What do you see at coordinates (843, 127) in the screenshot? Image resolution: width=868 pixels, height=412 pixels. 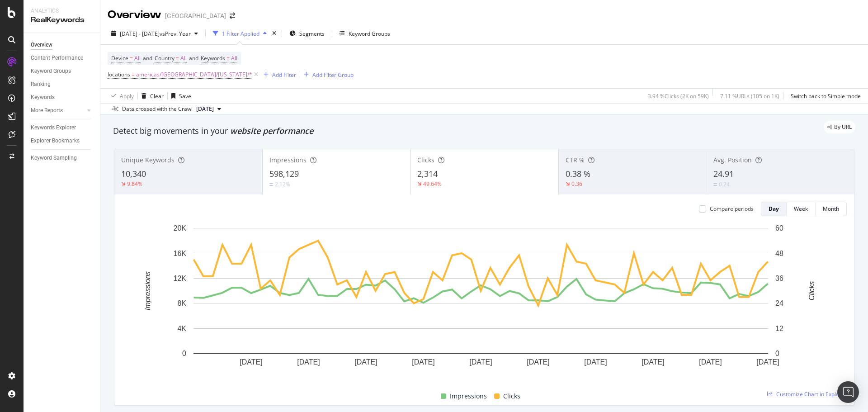 I see `span: By URL` at bounding box center [843, 127].